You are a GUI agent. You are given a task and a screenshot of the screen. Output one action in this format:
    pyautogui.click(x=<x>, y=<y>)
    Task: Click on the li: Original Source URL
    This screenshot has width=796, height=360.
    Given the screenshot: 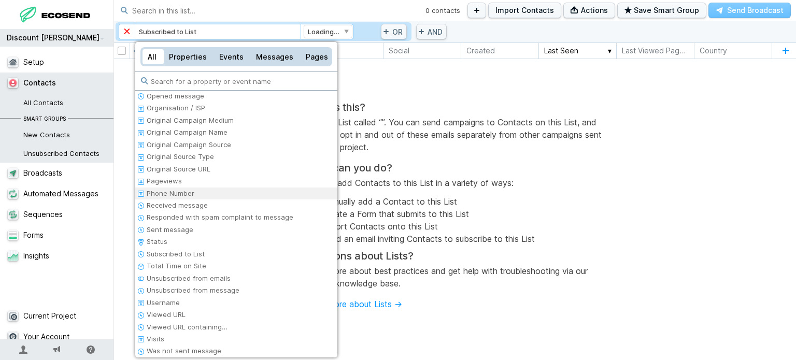 What is the action you would take?
    pyautogui.click(x=236, y=169)
    